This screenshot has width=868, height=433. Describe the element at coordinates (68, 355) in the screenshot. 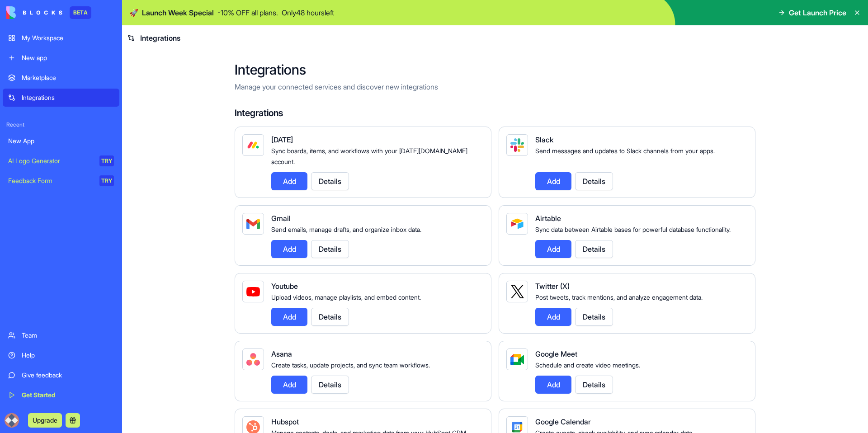

I see `div: Help` at that location.